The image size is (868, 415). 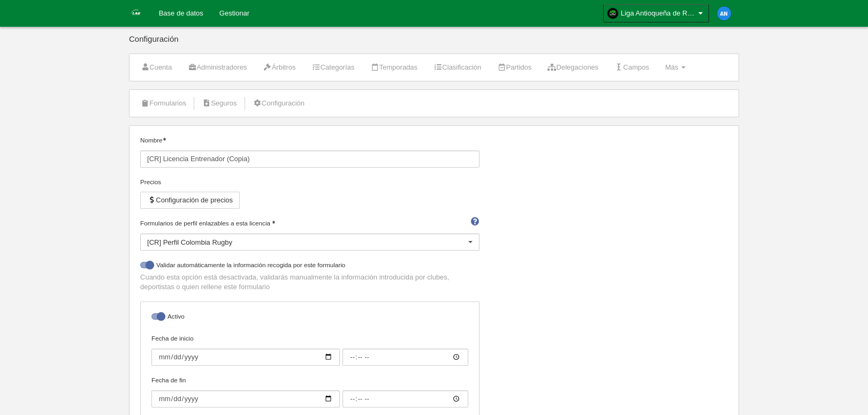 What do you see at coordinates (190, 201) in the screenshot?
I see `button: Configuración de precios` at bounding box center [190, 201].